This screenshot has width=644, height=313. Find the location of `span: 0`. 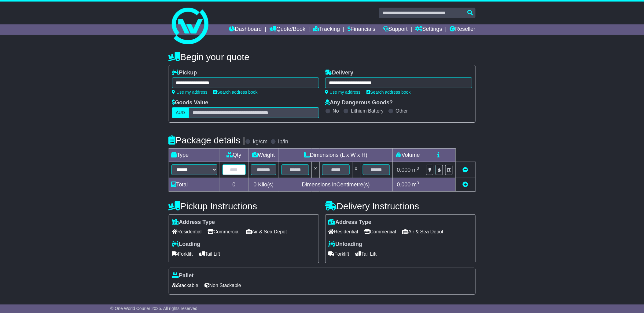

span: 0 is located at coordinates (255, 185).